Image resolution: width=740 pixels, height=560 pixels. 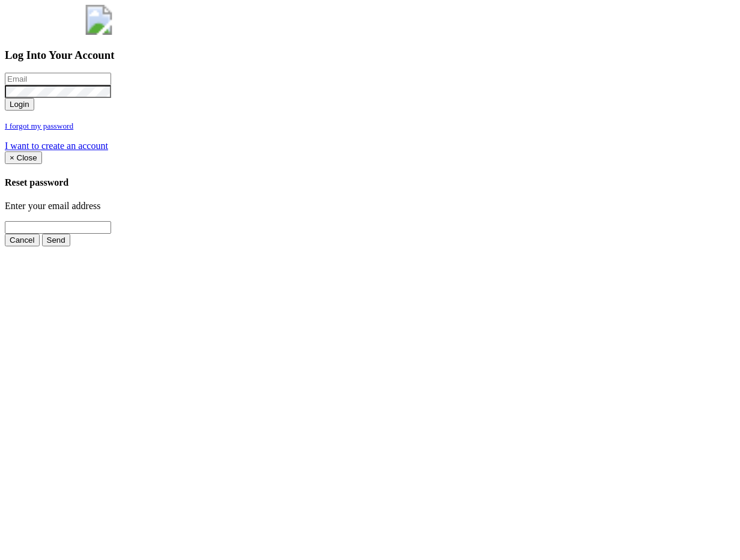 I want to click on button: Send, so click(x=56, y=239).